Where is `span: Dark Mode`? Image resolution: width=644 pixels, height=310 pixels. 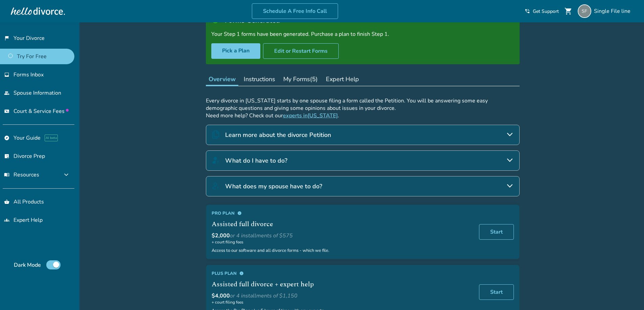
span: Dark Mode is located at coordinates (27, 265).